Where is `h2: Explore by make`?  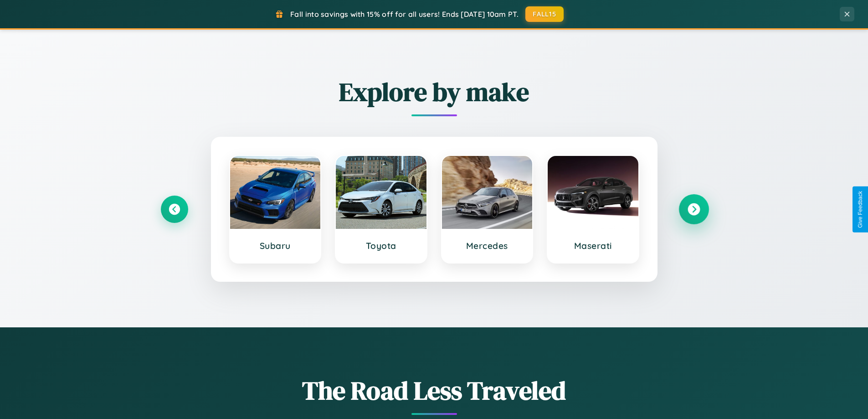 h2: Explore by make is located at coordinates (434, 92).